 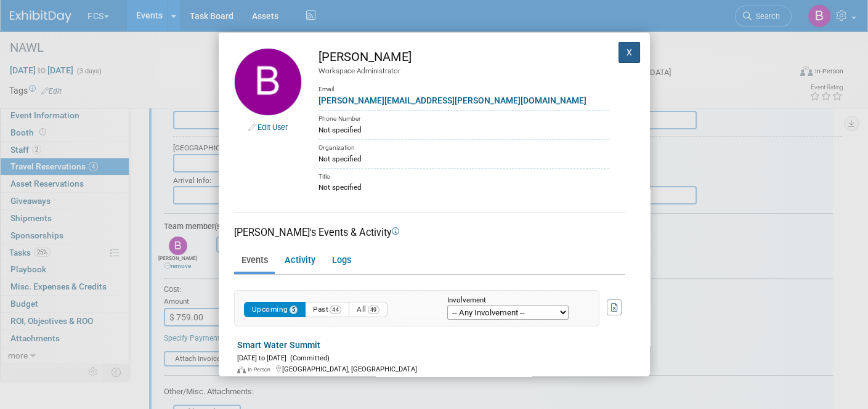 I want to click on button: X, so click(x=630, y=52).